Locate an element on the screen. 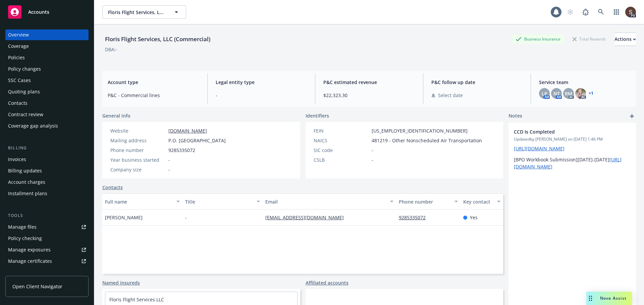  img: photo is located at coordinates (630, 12).